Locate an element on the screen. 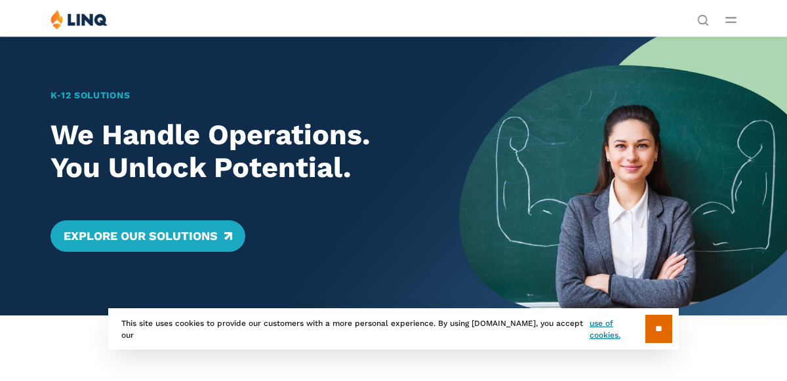 Image resolution: width=787 pixels, height=381 pixels. nav: Utility Navigation is located at coordinates (703, 17).